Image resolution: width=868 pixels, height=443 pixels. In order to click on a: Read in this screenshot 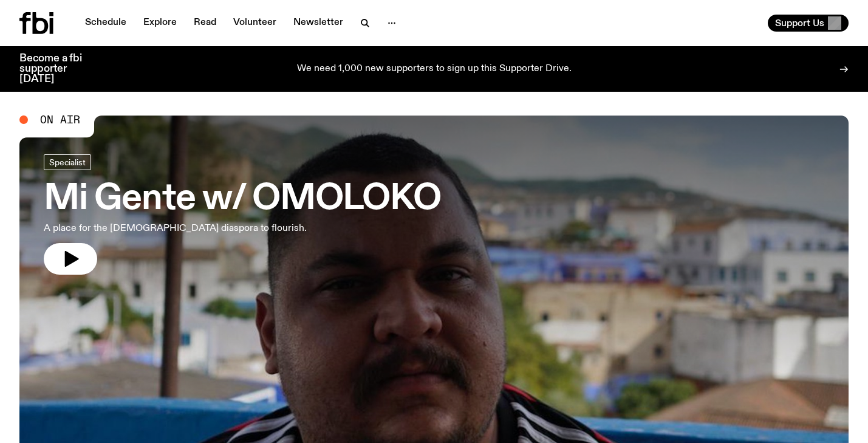, I will do `click(204, 23)`.